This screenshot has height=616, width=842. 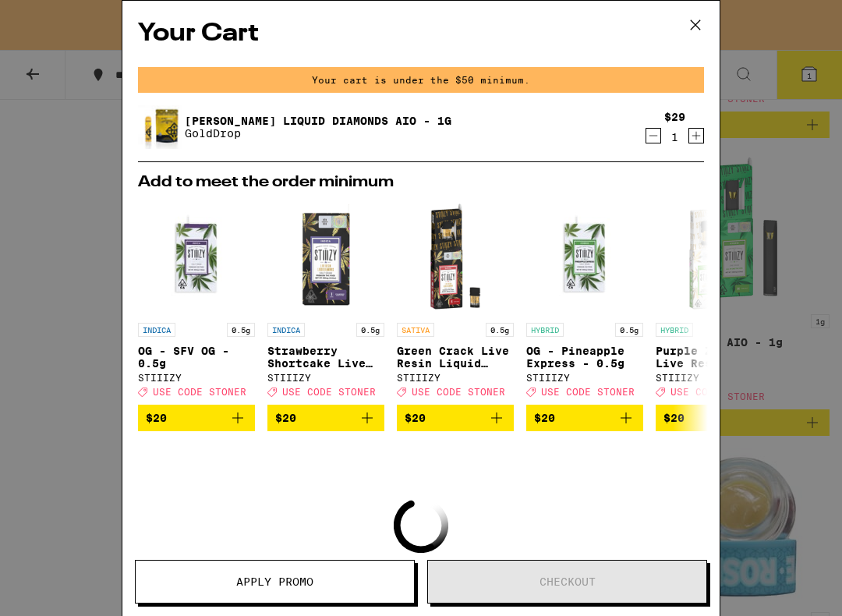 I want to click on button: Decrement, so click(x=654, y=136).